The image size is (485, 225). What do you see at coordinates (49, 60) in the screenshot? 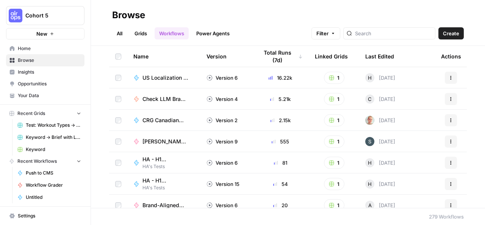
I see `span: Browse` at bounding box center [49, 60].